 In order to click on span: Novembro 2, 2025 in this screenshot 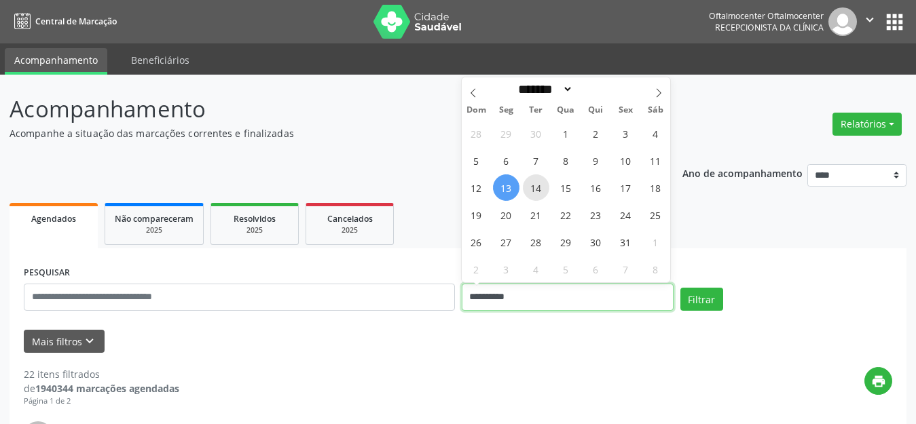, I will do `click(476, 269)`.